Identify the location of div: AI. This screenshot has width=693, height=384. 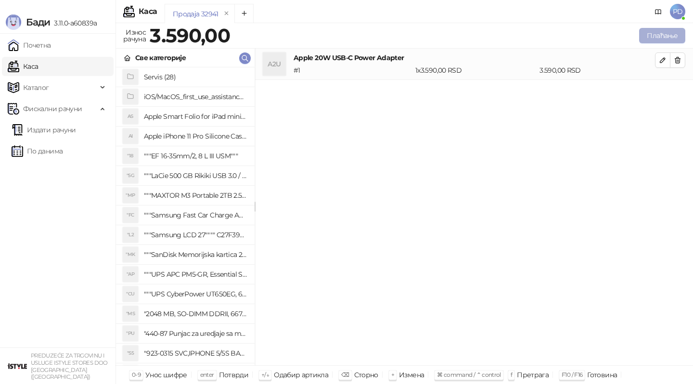
(130, 136).